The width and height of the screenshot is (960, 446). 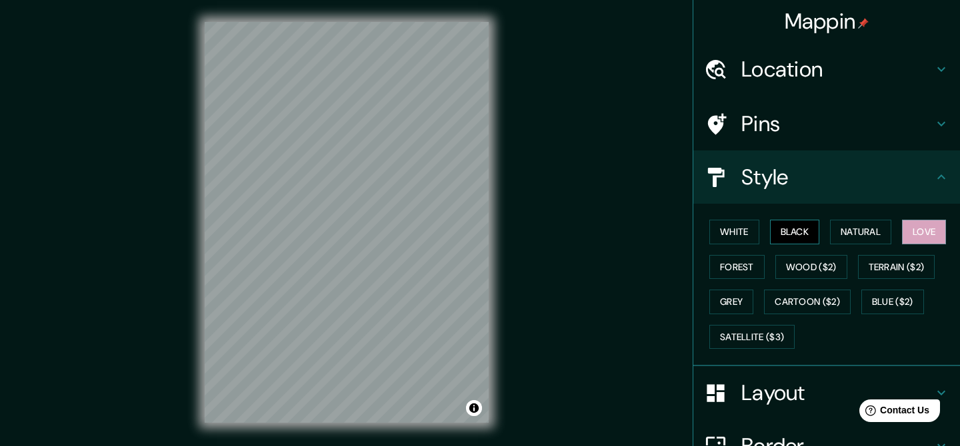 I want to click on button: Terrain ($2), so click(x=896, y=267).